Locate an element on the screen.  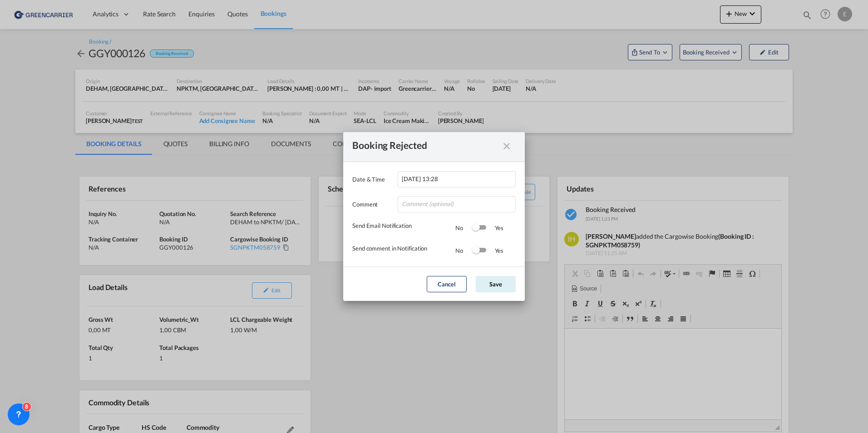
div: Send comment in Notification is located at coordinates (404, 251).